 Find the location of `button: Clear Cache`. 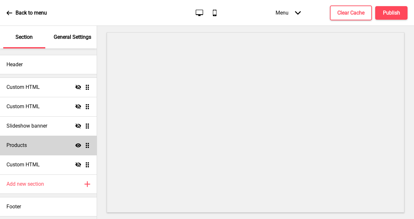

button: Clear Cache is located at coordinates (351, 13).